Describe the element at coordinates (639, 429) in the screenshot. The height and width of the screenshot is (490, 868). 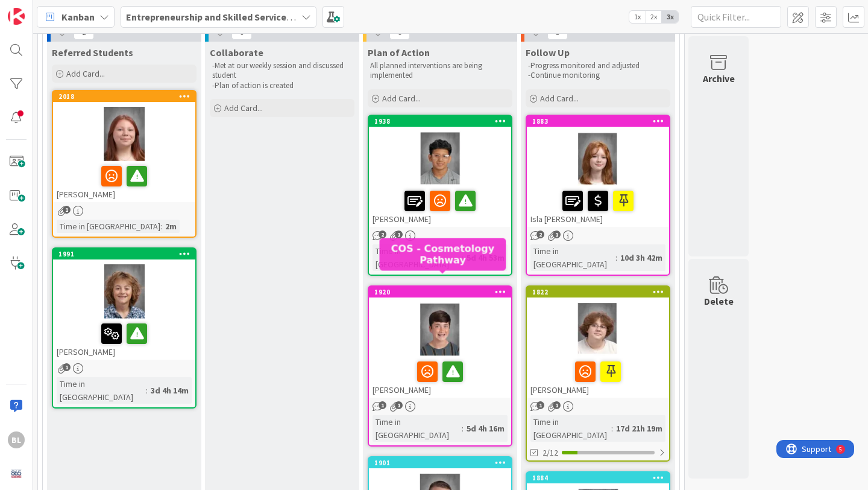
I see `div: 17d 21h 19m` at that location.